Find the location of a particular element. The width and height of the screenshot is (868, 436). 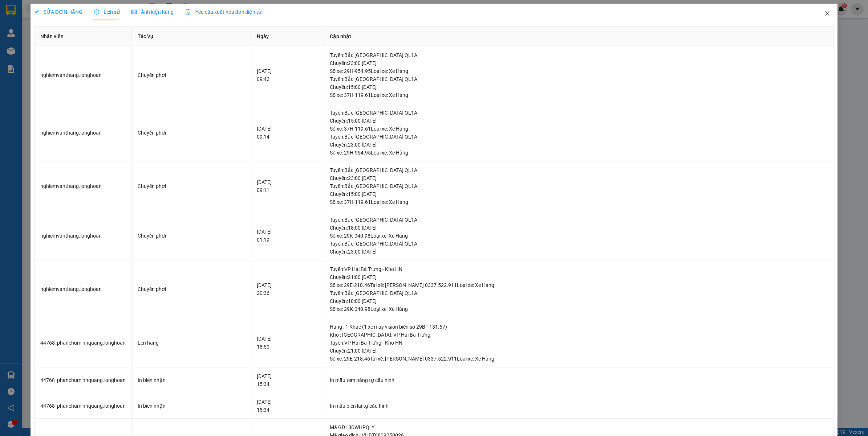

div: In mẫu biên lai tự cấu hình is located at coordinates (579, 406).